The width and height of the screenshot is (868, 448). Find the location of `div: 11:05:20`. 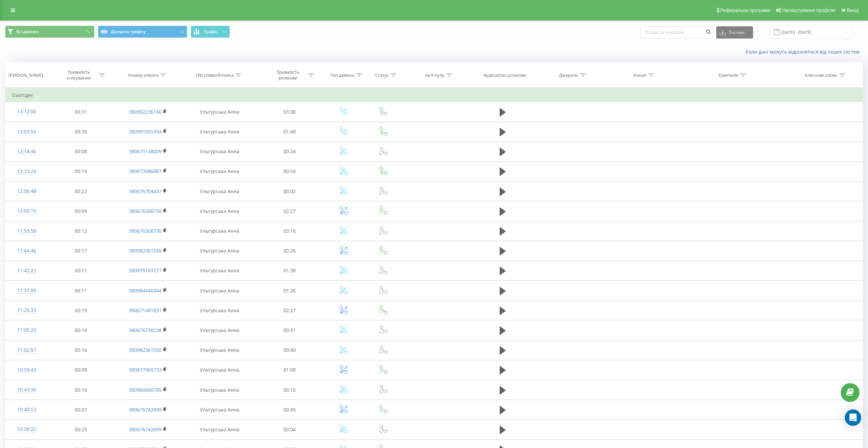

div: 11:05:20 is located at coordinates (27, 330).